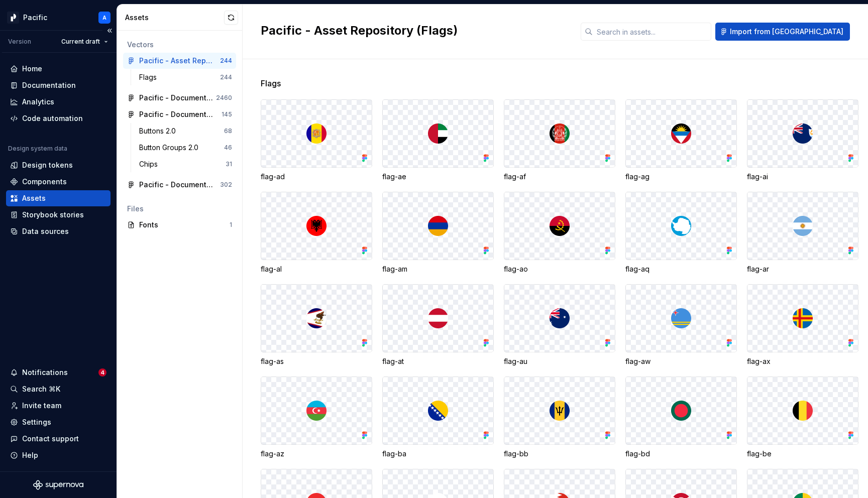 Image resolution: width=868 pixels, height=498 pixels. Describe the element at coordinates (58, 118) in the screenshot. I see `a: Code automation` at that location.